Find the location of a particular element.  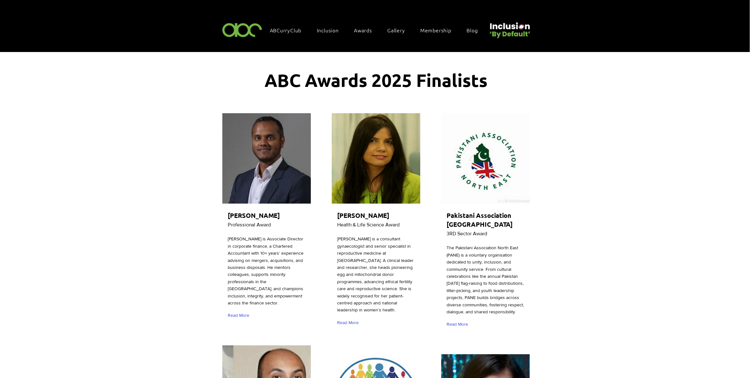

a: Blog is located at coordinates (475, 30).